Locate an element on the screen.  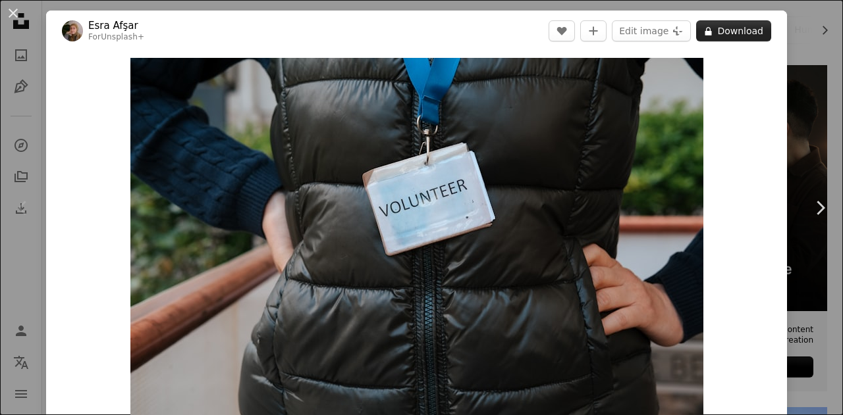
a: Esra Afşar is located at coordinates (116, 26).